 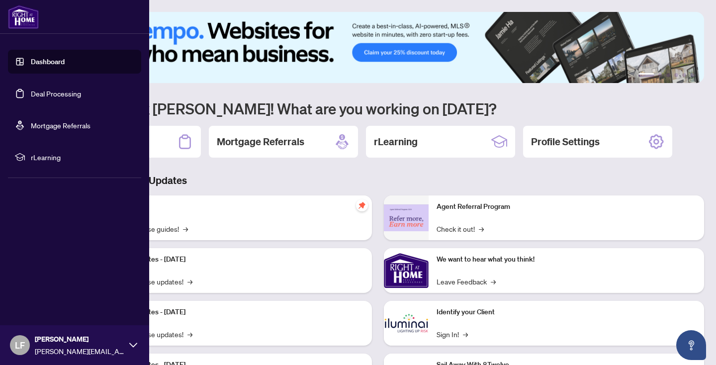 I want to click on a: Leave Feedback→, so click(x=466, y=281).